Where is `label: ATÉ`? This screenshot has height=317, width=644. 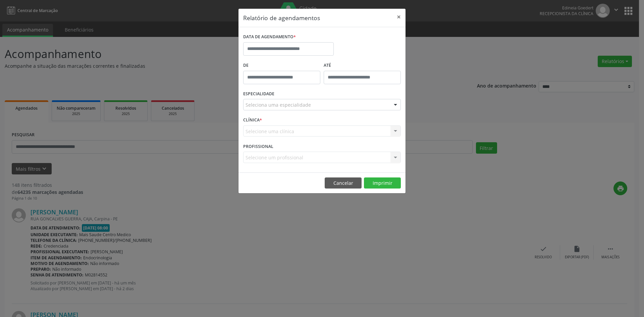
label: ATÉ is located at coordinates (362, 65).